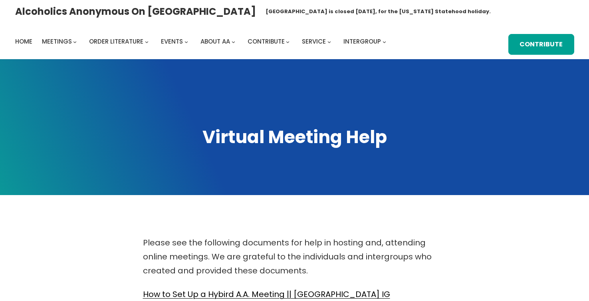 The height and width of the screenshot is (301, 589). I want to click on span: Meetings, so click(57, 41).